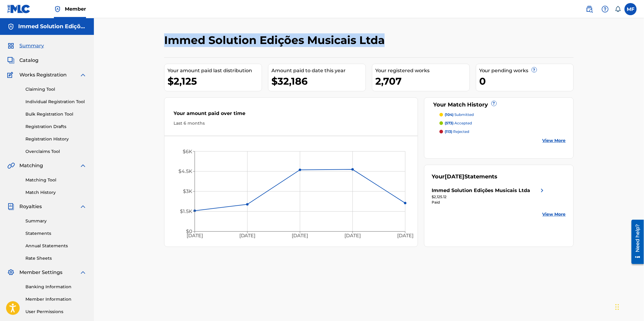  Describe the element at coordinates (11, 20) in the screenshot. I see `div: Need help?` at that location.